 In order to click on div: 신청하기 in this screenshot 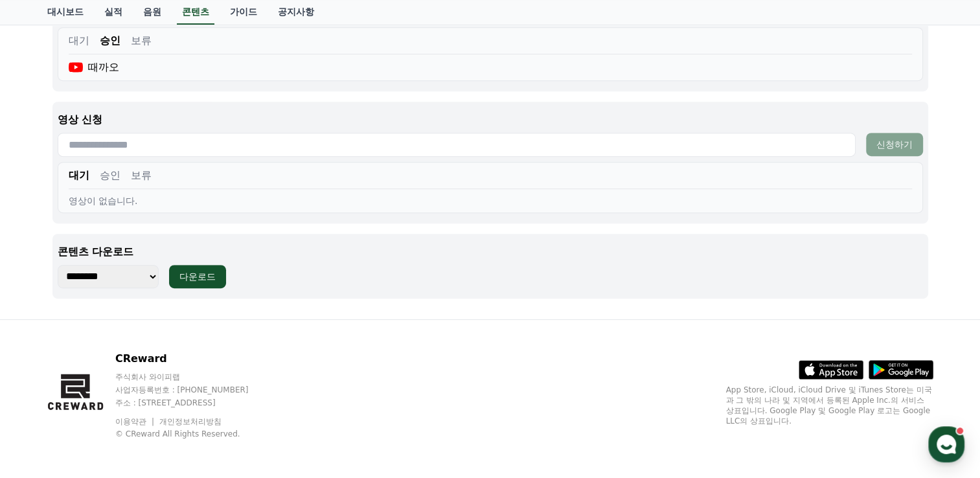, I will do `click(895, 144)`.